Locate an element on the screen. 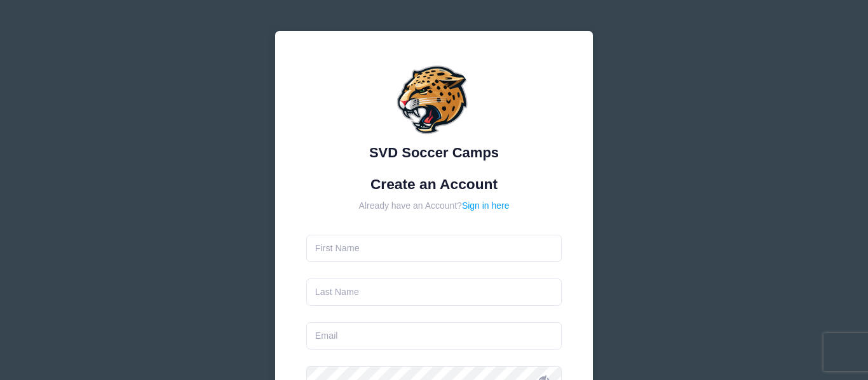 The height and width of the screenshot is (380, 868). a: Sign in here is located at coordinates (485, 206).